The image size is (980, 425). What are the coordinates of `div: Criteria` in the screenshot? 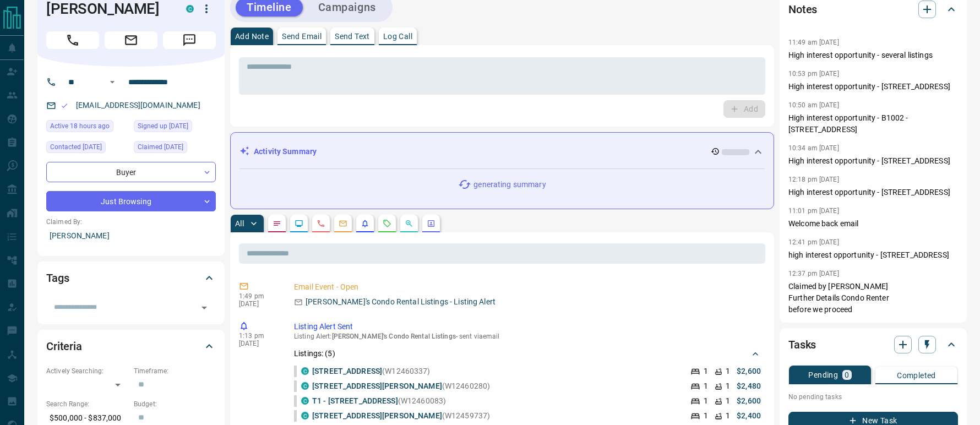 It's located at (131, 347).